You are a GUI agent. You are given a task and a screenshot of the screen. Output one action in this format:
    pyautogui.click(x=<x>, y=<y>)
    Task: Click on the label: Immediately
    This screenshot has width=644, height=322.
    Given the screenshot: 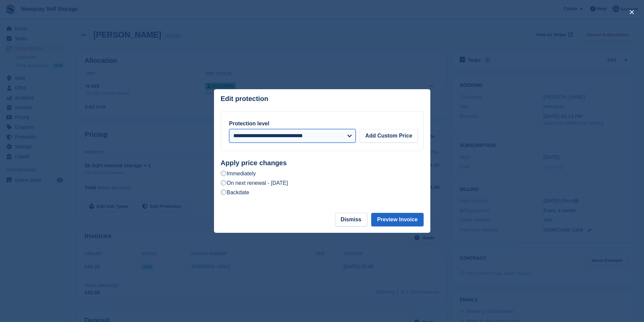 What is the action you would take?
    pyautogui.click(x=238, y=174)
    